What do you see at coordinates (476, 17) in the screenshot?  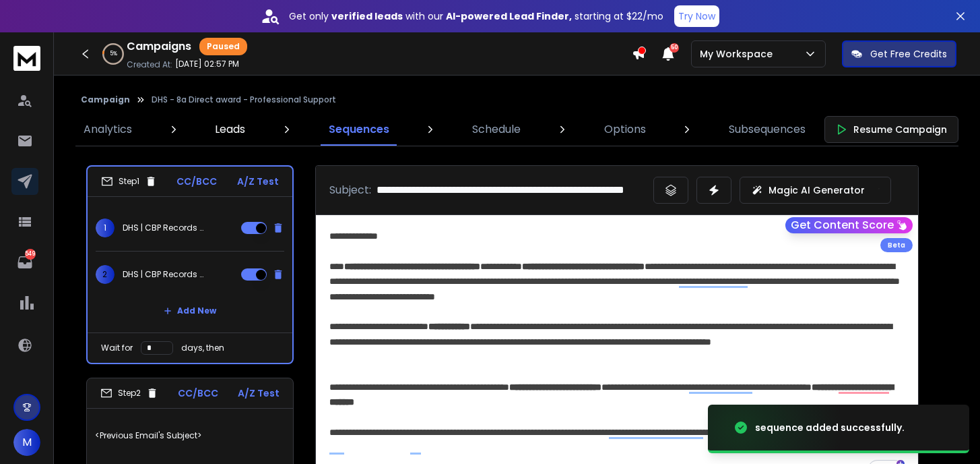 I see `p: Get only with our starting at $22/mo` at bounding box center [476, 17].